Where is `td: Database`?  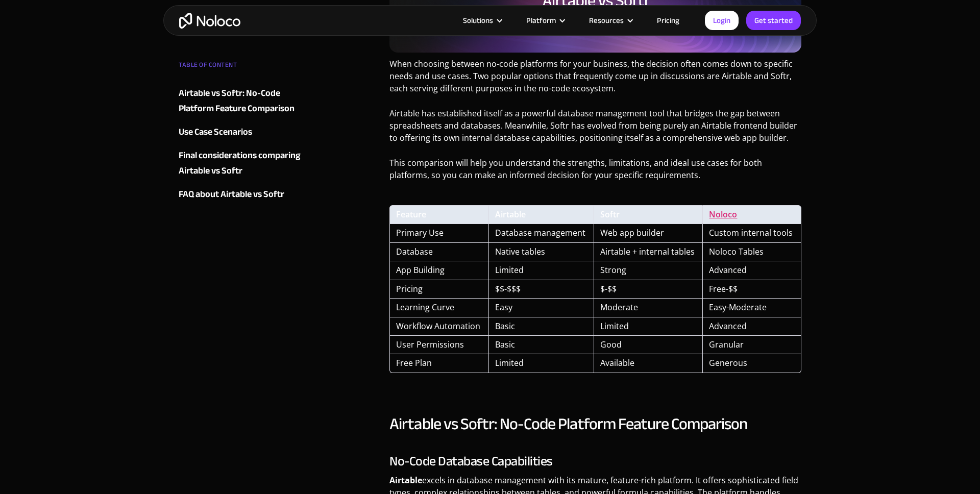
td: Database is located at coordinates (439, 252).